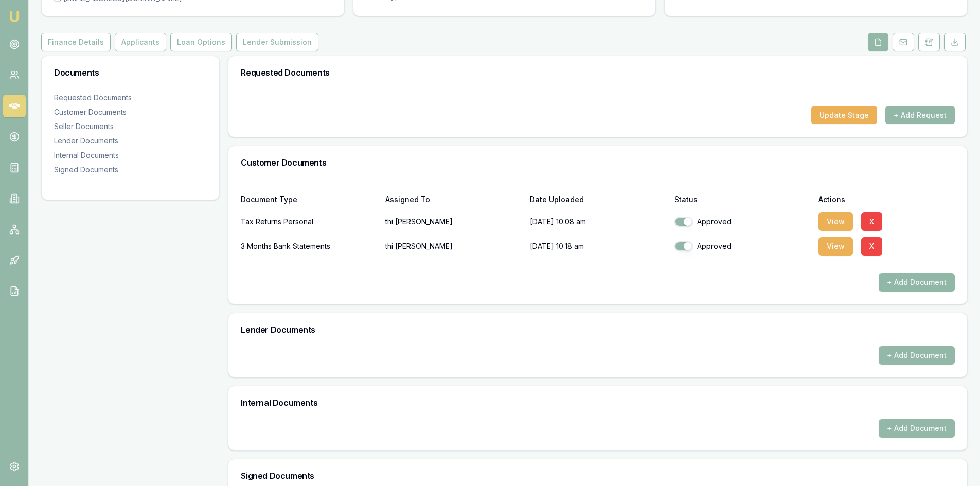  I want to click on button: + Add Request, so click(920, 115).